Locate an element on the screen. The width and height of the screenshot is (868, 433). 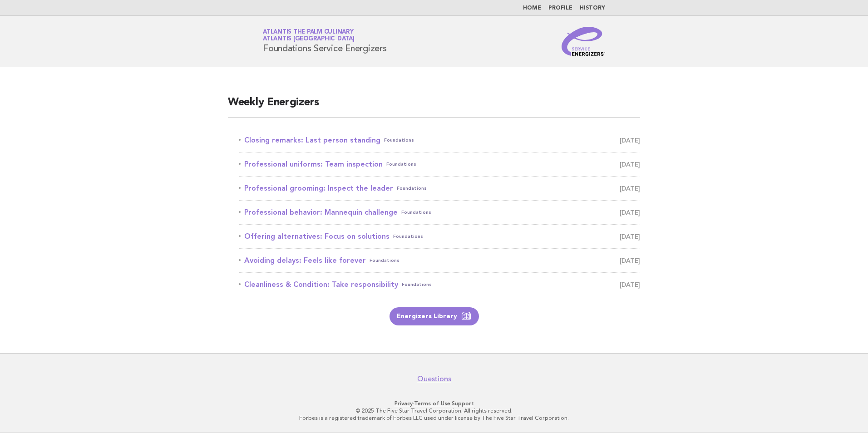
a: Home is located at coordinates (532, 8).